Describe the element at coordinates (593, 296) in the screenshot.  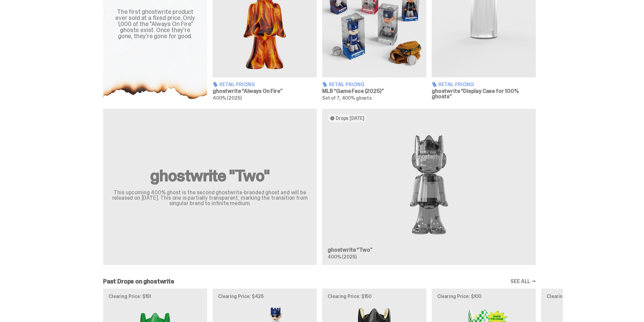
I see `p: Clearing Price: $250` at that location.